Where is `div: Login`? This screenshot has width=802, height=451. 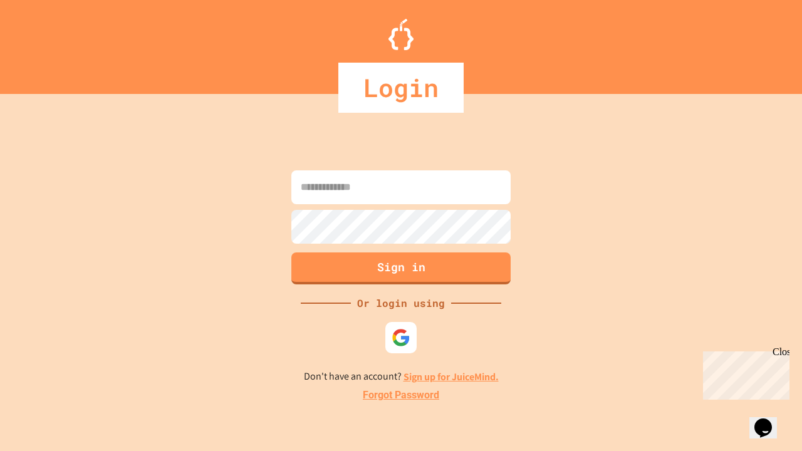 div: Login is located at coordinates (401, 88).